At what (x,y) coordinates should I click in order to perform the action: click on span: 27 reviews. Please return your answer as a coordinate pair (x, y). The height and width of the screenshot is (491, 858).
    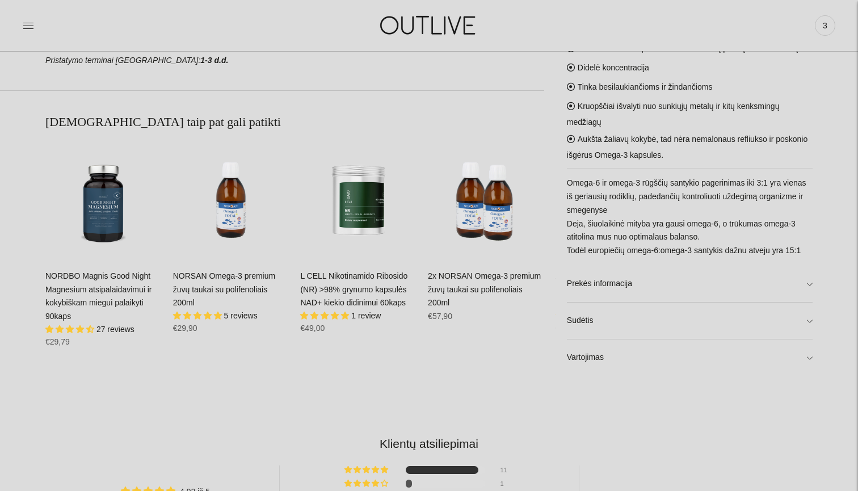
    Looking at the image, I should click on (115, 329).